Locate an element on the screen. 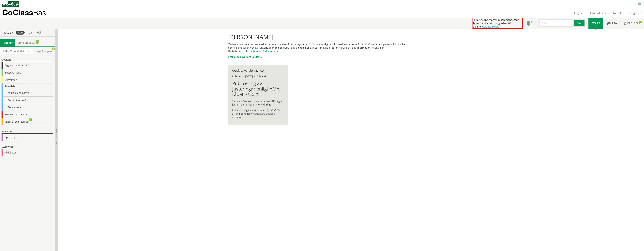 This screenshot has height=251, width=644. div: Byggnadsverkskomplex is located at coordinates (28, 66).